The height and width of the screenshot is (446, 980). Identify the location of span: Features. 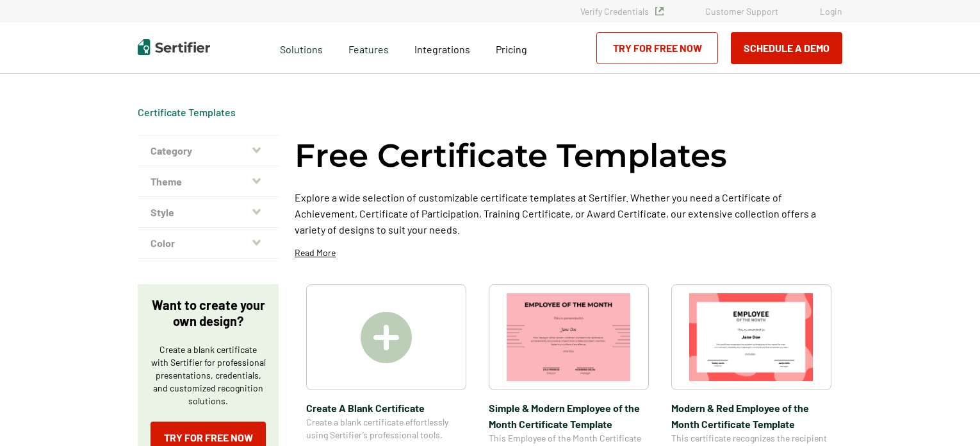
(369, 47).